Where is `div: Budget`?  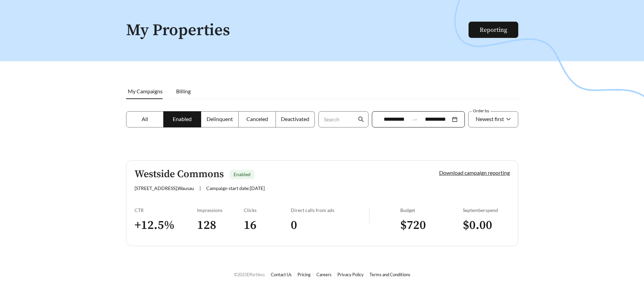
div: Budget is located at coordinates (431, 210).